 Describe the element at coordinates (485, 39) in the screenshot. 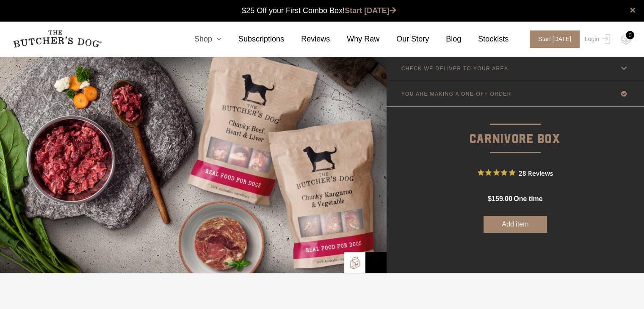

I see `a: Stockists` at that location.